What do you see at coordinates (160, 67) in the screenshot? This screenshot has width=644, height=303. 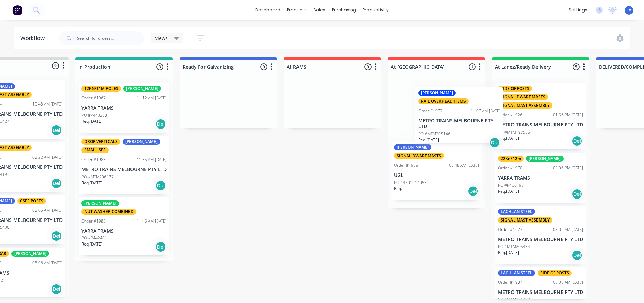 I see `span: 3` at bounding box center [160, 67].